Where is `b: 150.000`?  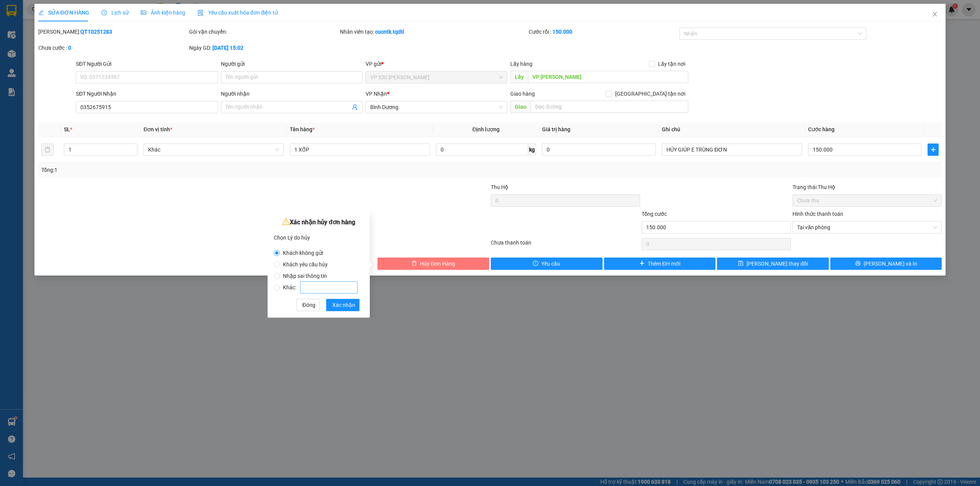 b: 150.000 is located at coordinates (562, 32).